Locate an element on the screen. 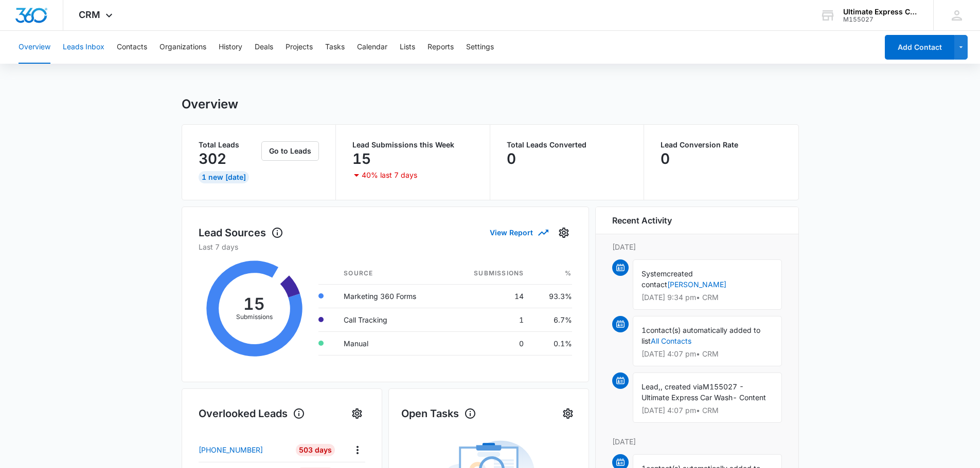  a: Go to Leads is located at coordinates (290, 150).